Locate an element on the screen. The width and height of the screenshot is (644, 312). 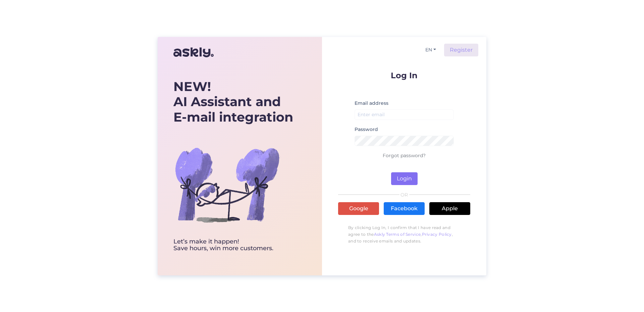
img: bg-askly is located at coordinates (227, 185).